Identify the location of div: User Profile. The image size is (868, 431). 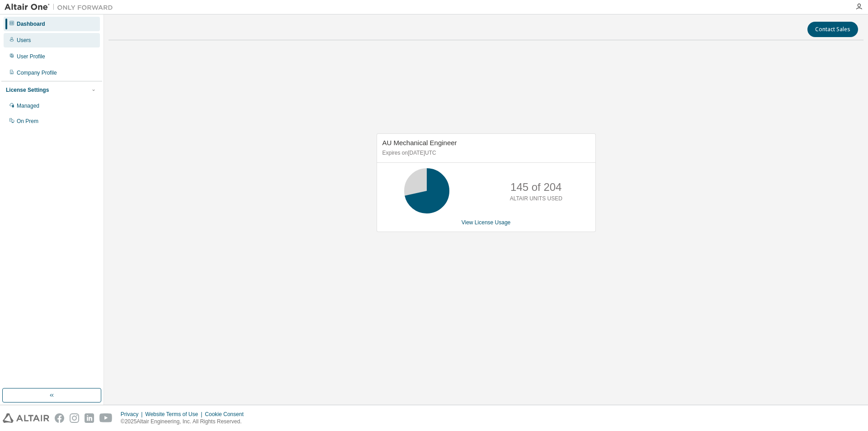
(31, 57).